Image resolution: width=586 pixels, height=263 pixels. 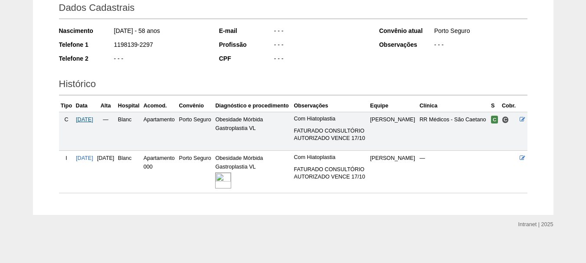 I want to click on td: Apartamento 000, so click(x=160, y=172).